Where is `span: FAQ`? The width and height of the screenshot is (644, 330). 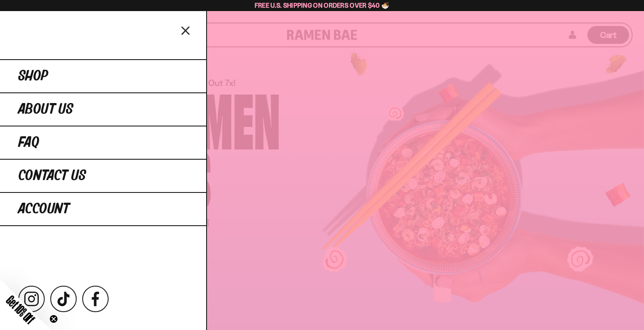 span: FAQ is located at coordinates (29, 143).